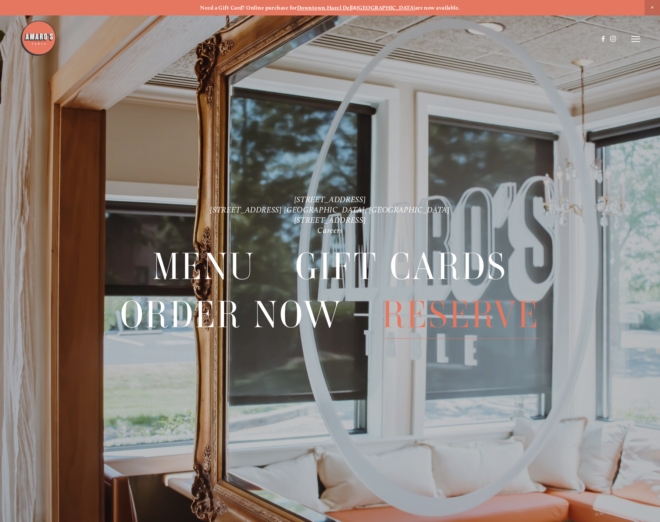  Describe the element at coordinates (204, 267) in the screenshot. I see `span: Menu` at that location.